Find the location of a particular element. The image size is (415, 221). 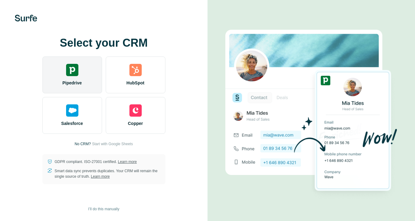

img: copper's logo is located at coordinates (135, 111).